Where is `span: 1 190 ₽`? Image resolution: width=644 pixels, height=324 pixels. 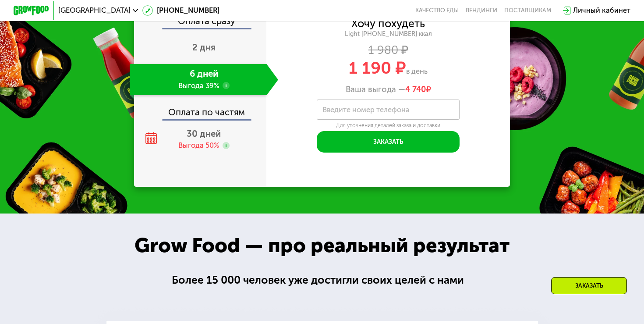 span: 1 190 ₽ is located at coordinates (377, 68).